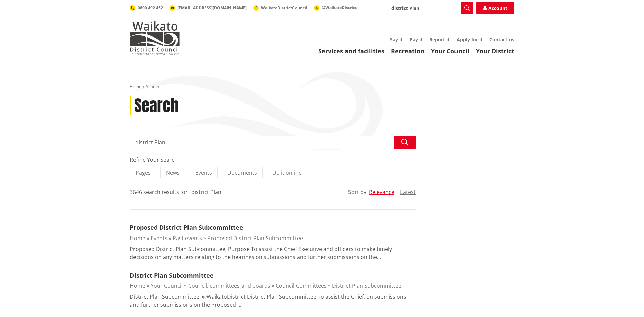 This screenshot has width=644, height=317. What do you see at coordinates (439, 39) in the screenshot?
I see `a: Report it` at bounding box center [439, 39].